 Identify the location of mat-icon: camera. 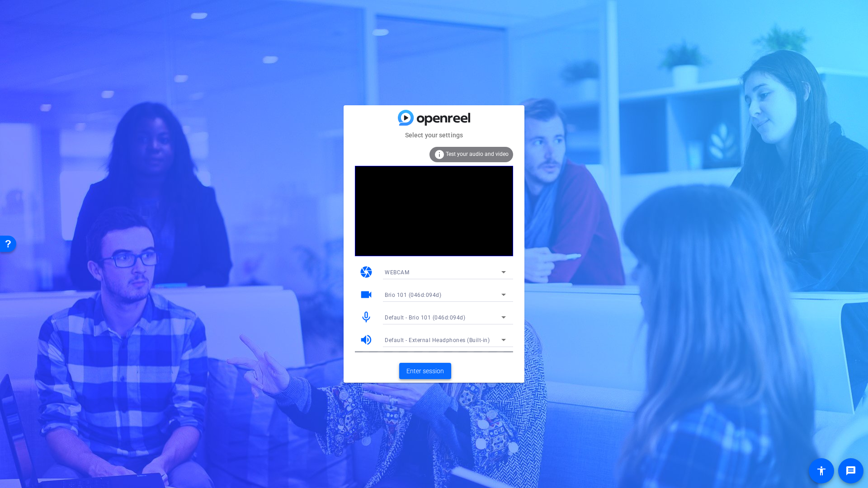
(366, 272).